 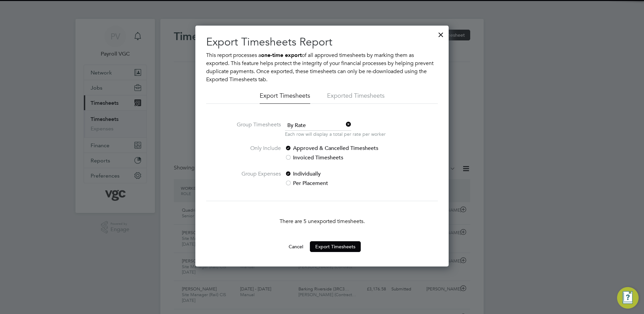 What do you see at coordinates (341, 148) in the screenshot?
I see `label: Approved & Cancelled Timesheets` at bounding box center [341, 148].